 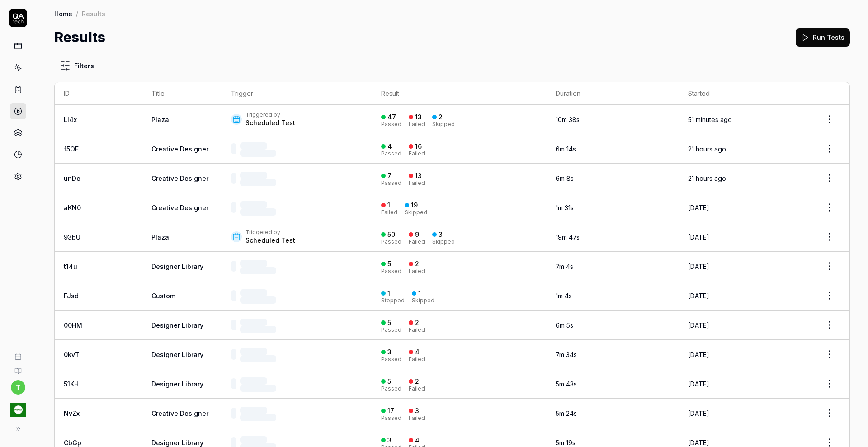 What do you see at coordinates (393, 301) in the screenshot?
I see `div: Stopped` at bounding box center [393, 301].